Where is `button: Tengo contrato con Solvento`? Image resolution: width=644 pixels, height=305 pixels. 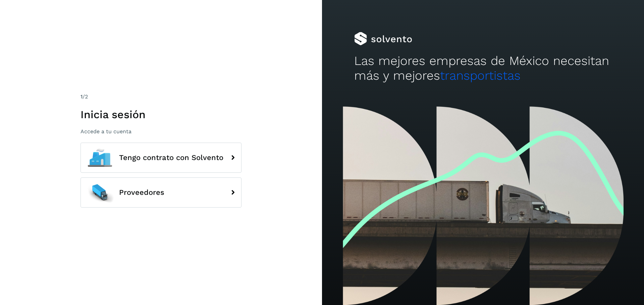 button: Tengo contrato con Solvento is located at coordinates (161, 158).